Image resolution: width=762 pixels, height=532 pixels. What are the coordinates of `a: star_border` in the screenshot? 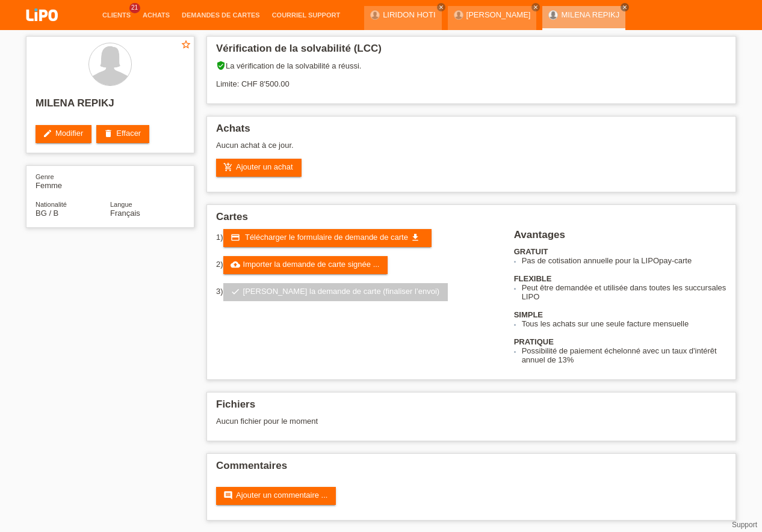 It's located at (186, 45).